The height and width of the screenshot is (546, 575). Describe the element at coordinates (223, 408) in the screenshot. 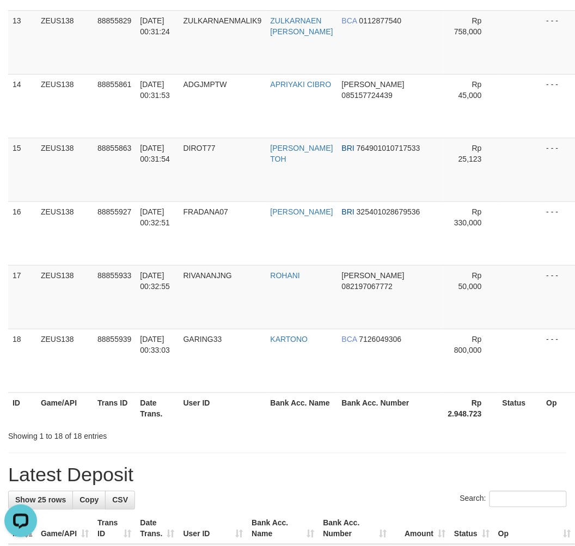

I see `th: User ID` at that location.